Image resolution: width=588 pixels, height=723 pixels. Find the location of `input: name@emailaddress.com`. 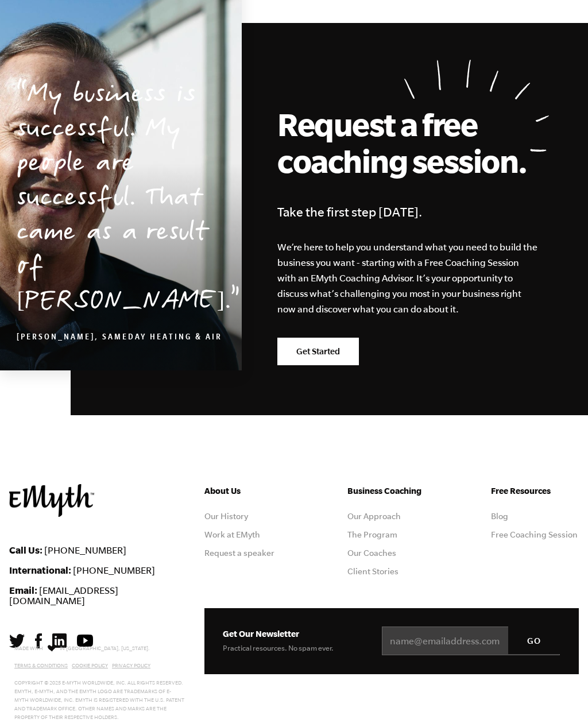

input: name@emailaddress.com is located at coordinates (471, 641).